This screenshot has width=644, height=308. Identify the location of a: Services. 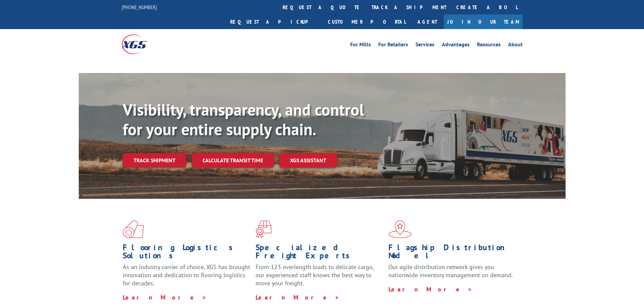
(425, 46).